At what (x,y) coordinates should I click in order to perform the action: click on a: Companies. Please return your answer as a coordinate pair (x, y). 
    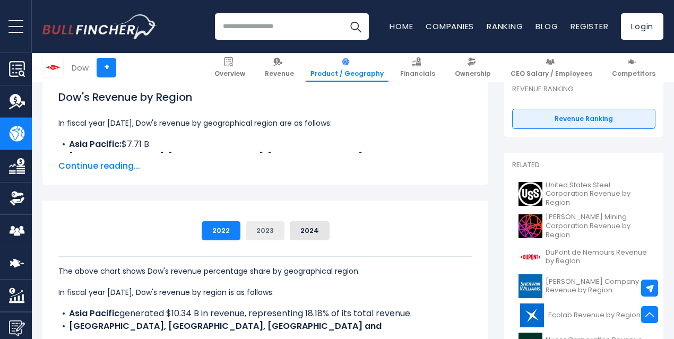
    Looking at the image, I should click on (450, 26).